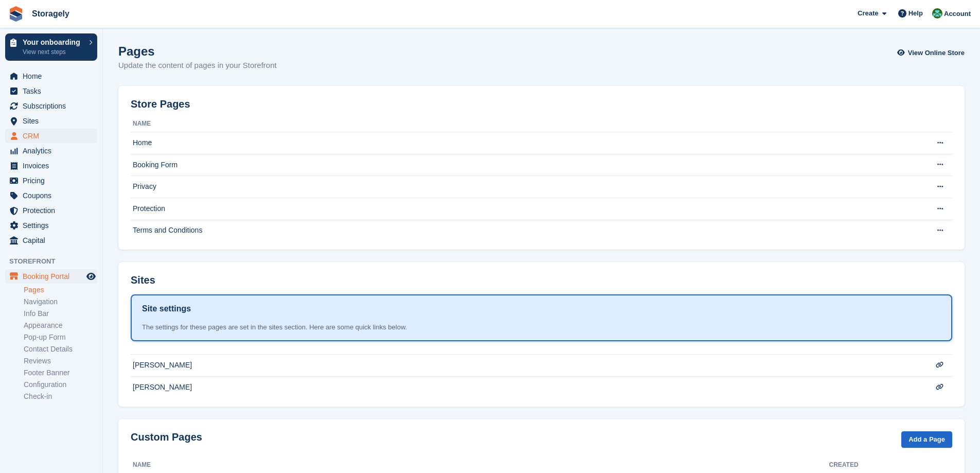 The height and width of the screenshot is (473, 980). What do you see at coordinates (53, 166) in the screenshot?
I see `span: Invoices` at bounding box center [53, 166].